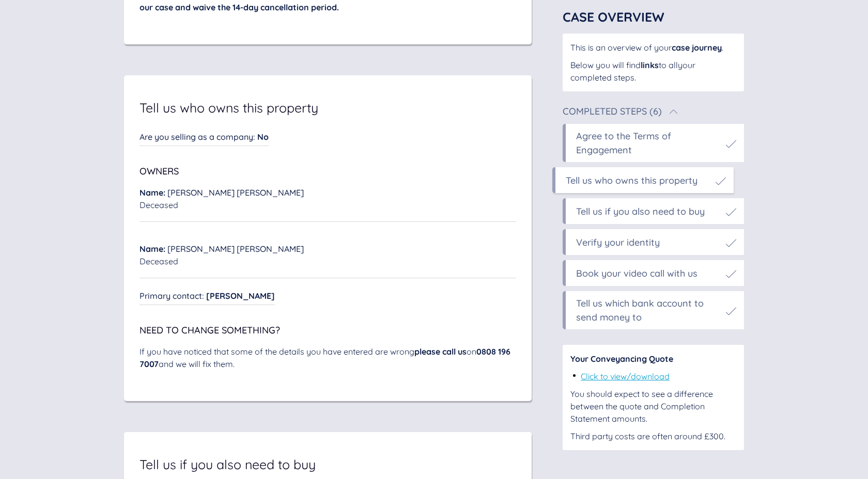  Describe the element at coordinates (696, 47) in the screenshot. I see `span: case journey` at that location.